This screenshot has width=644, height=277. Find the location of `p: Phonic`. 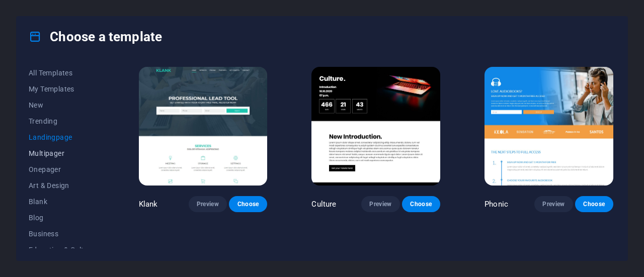

p: Phonic is located at coordinates (496, 204).